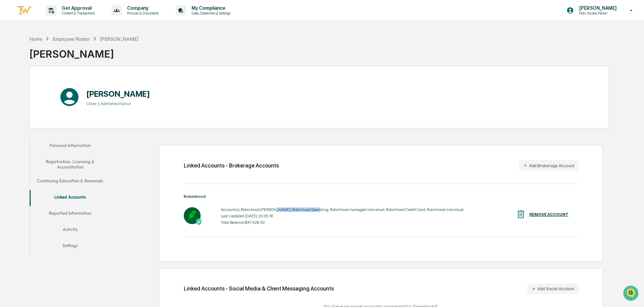 The width and height of the screenshot is (644, 307). What do you see at coordinates (74, 117) in the screenshot?
I see `span: Pylon` at bounding box center [74, 117].